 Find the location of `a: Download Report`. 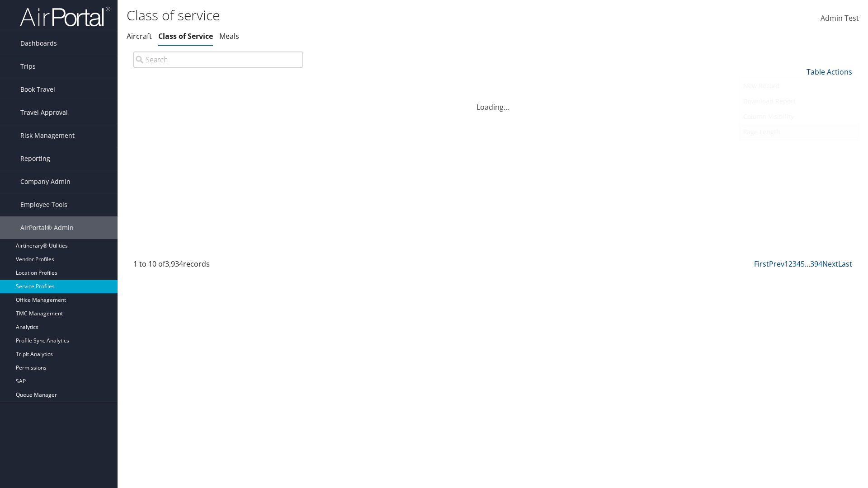

a: Download Report is located at coordinates (799, 101).